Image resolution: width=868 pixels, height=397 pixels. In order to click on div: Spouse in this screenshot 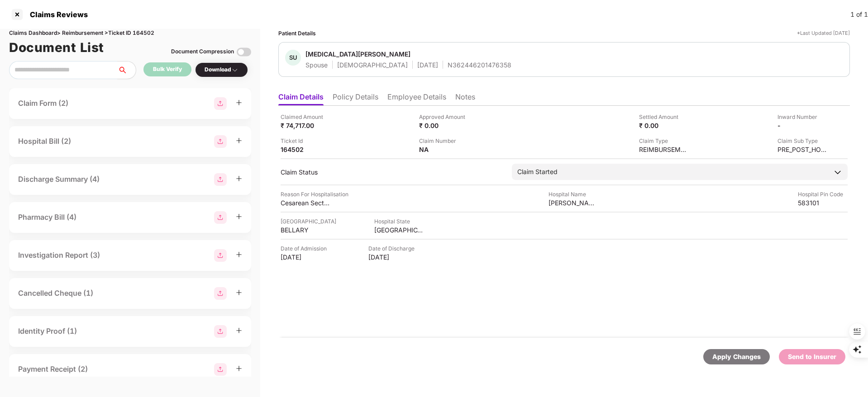, I will do `click(316, 65)`.